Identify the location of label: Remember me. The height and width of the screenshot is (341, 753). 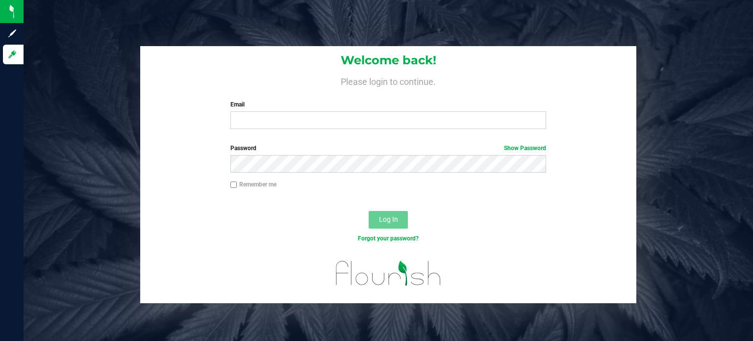
(253, 184).